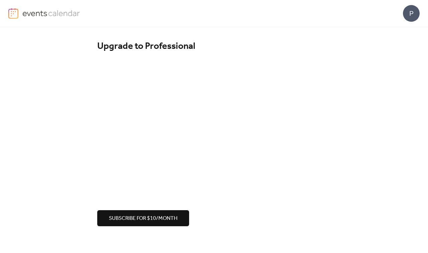 The image size is (428, 253). I want to click on div: P, so click(411, 13).